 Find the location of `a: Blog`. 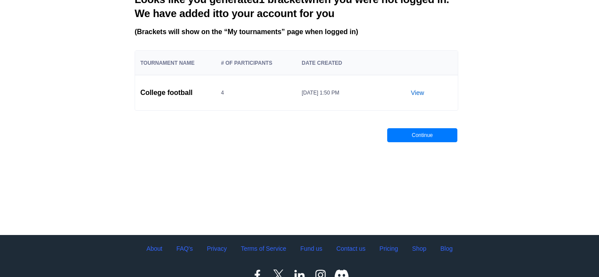

a: Blog is located at coordinates (446, 249).